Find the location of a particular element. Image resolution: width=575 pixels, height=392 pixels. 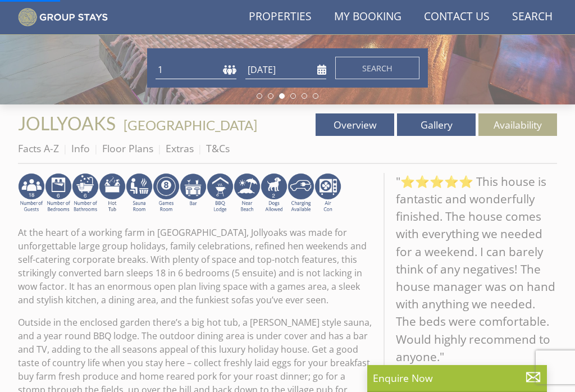

img: AD_4nXe7_8LrJK20fD9VNWAdfykBvHkWcczWBt5QOadXbvIwJqtaRaRf-iI0SeDpMmH1MdC9T1Vy22FMXzzjMAvSuTB5cJ7z5... is located at coordinates (274, 193).